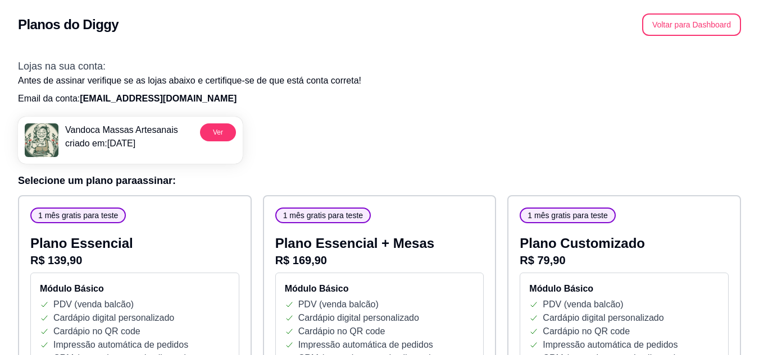  Describe the element at coordinates (379, 181) in the screenshot. I see `h3: Selecione um plano para assinar :` at that location.